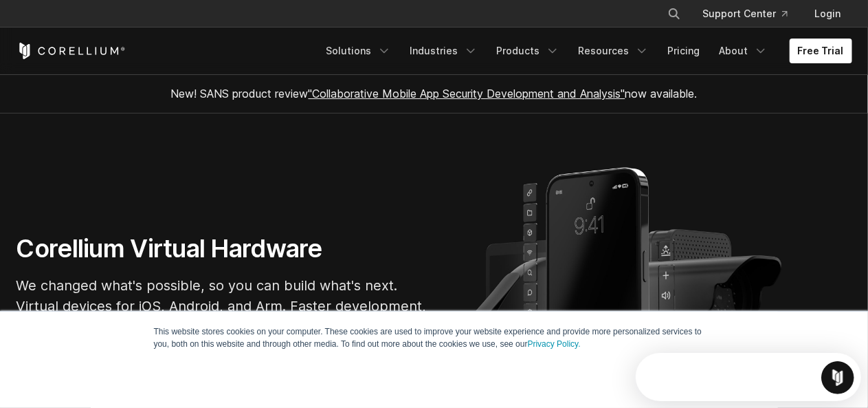 The width and height of the screenshot is (868, 408). Describe the element at coordinates (122, 24) in the screenshot. I see `div: Open Intercom Messenger` at that location.